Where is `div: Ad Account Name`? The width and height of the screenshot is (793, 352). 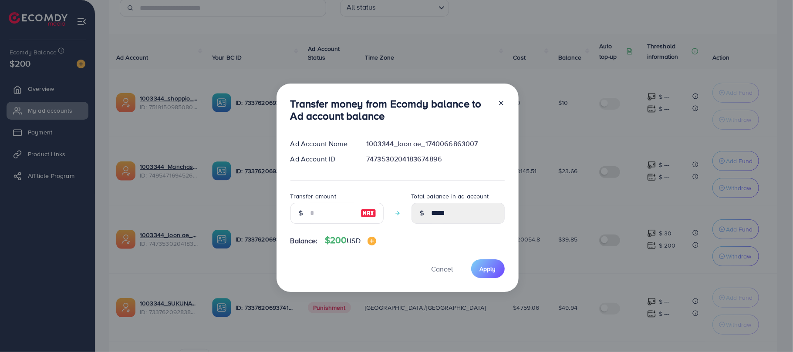
div: Ad Account Name is located at coordinates (321, 144).